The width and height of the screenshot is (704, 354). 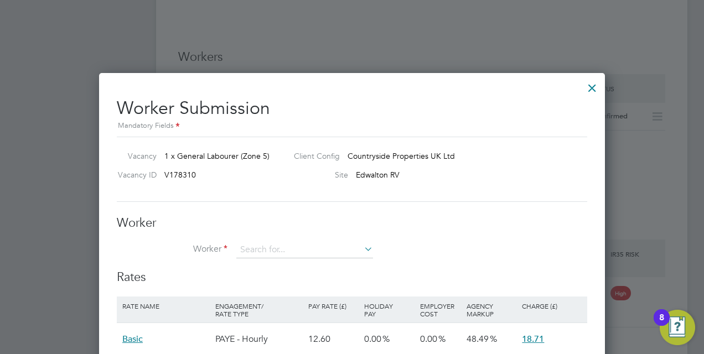 What do you see at coordinates (134, 175) in the screenshot?
I see `label: Vacancy ID` at bounding box center [134, 175].